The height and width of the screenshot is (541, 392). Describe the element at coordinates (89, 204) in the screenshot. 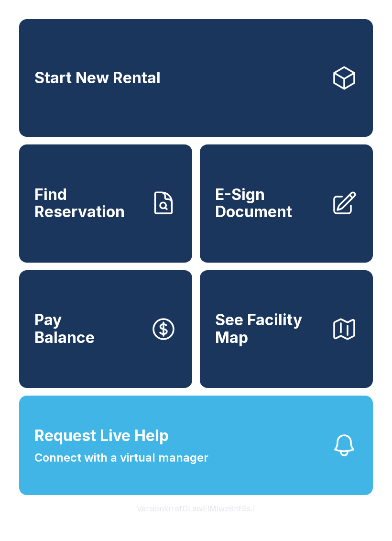

I see `span: Find Reservation` at that location.